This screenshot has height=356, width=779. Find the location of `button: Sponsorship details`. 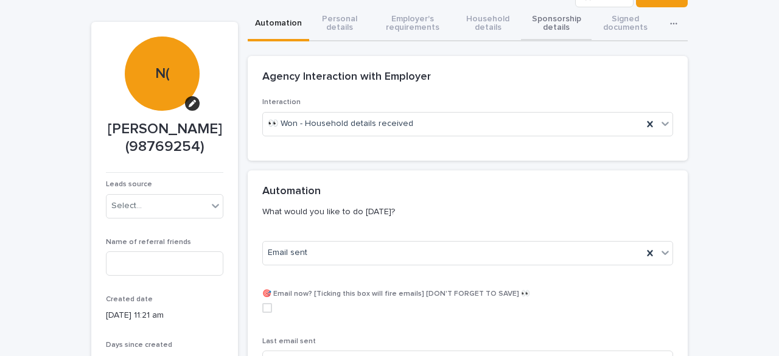

button: Sponsorship details is located at coordinates (557, 24).